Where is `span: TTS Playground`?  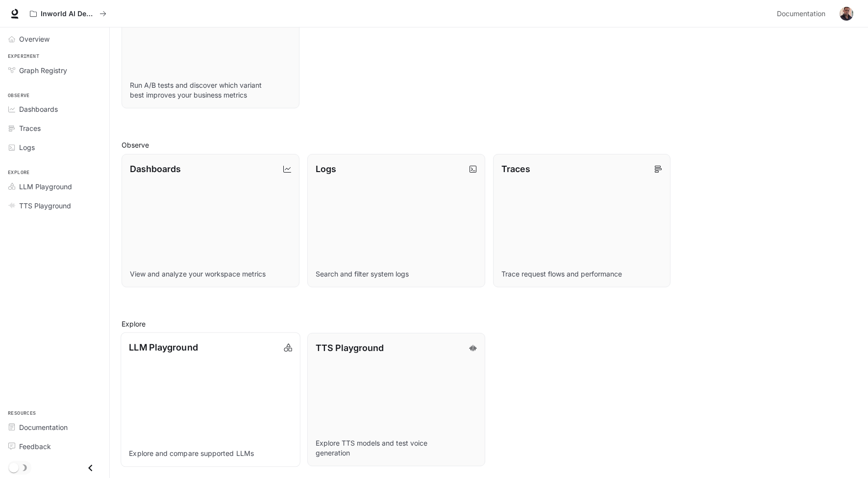 span: TTS Playground is located at coordinates (45, 206).